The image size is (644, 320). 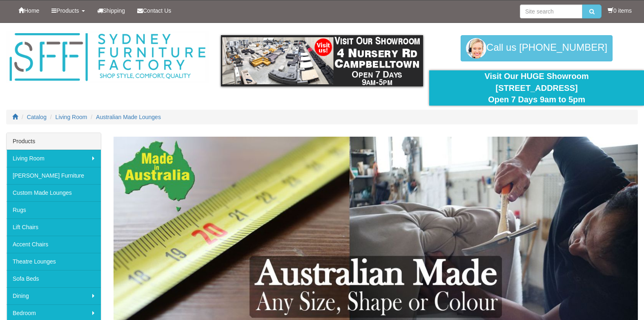 What do you see at coordinates (128, 117) in the screenshot?
I see `a: Australian Made Lounges` at bounding box center [128, 117].